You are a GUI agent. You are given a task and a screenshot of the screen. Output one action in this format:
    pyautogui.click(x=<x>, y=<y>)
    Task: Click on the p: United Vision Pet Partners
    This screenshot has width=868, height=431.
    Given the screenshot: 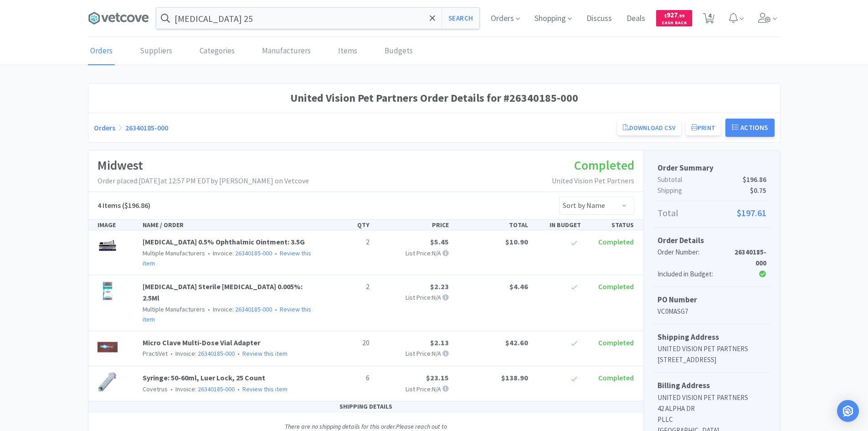 What is the action you would take?
    pyautogui.click(x=593, y=181)
    